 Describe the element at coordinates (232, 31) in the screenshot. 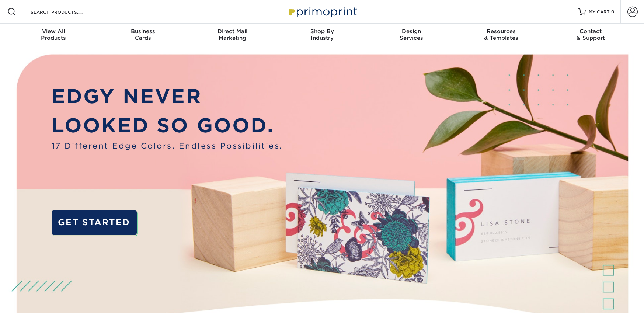

I see `span: Direct Mail` at that location.